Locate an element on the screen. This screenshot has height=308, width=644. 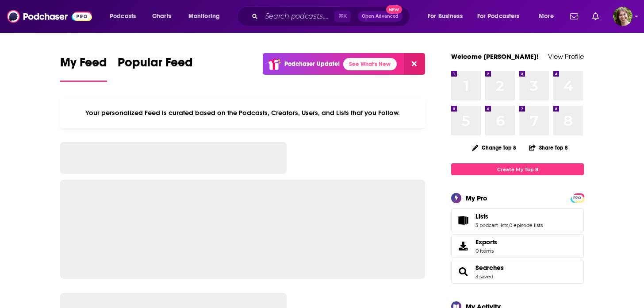
button: Share Top 8 is located at coordinates (548, 147).